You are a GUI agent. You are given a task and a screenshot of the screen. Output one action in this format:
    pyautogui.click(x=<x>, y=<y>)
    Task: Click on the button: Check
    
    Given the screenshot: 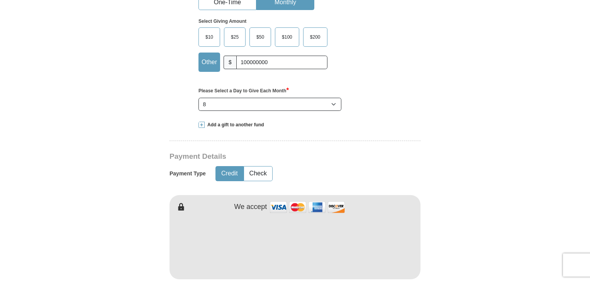 What is the action you would take?
    pyautogui.click(x=258, y=173)
    